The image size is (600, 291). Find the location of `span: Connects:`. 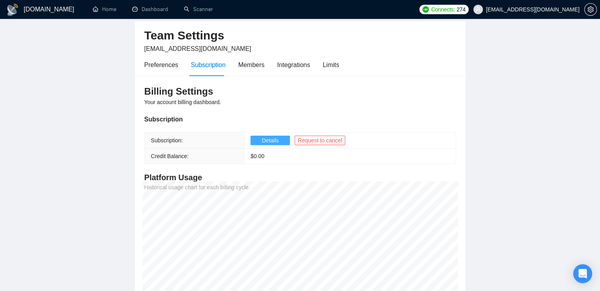

span: Connects: is located at coordinates (443, 9).